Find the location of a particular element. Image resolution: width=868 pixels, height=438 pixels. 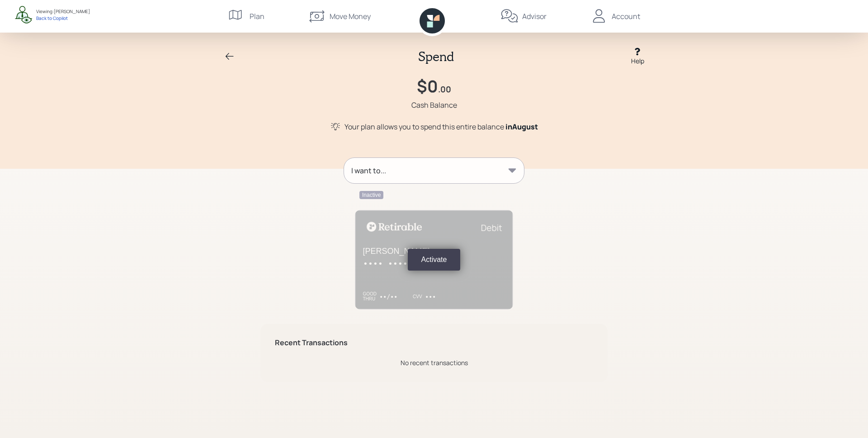

h4: .00 is located at coordinates (445, 89).